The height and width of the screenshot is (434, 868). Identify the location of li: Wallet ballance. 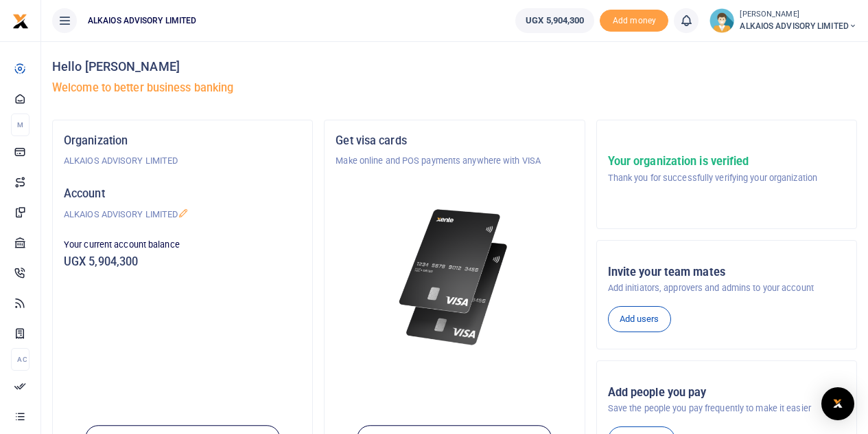
(555, 20).